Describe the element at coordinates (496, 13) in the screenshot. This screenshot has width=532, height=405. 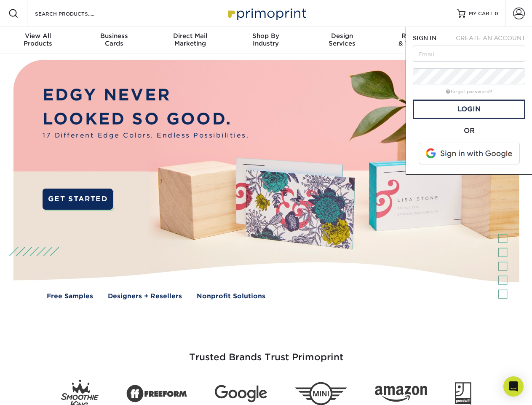
I see `span: 0` at that location.